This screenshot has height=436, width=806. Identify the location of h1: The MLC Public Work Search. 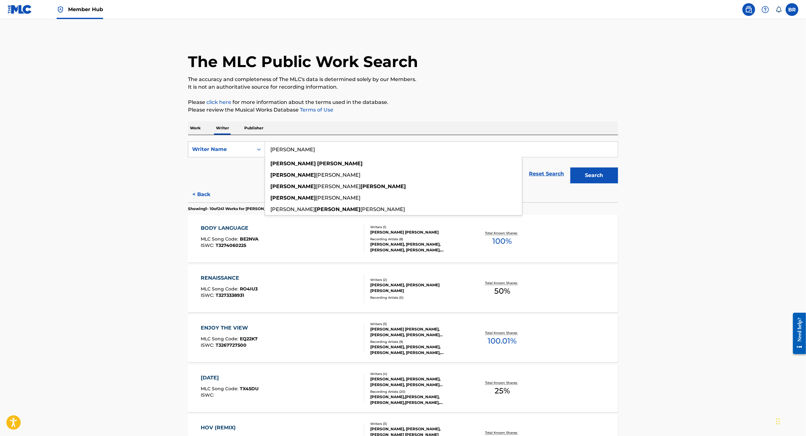
(303, 62).